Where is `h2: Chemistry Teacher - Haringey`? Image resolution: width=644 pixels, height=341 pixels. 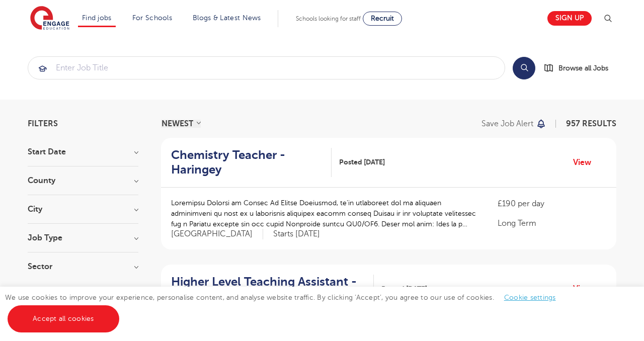
h2: Chemistry Teacher - Haringey is located at coordinates (247, 163).